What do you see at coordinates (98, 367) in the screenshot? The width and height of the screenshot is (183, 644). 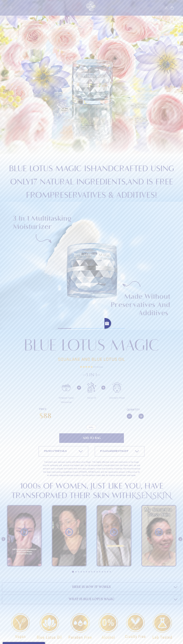 I see `span: 103 reviews` at bounding box center [98, 367].